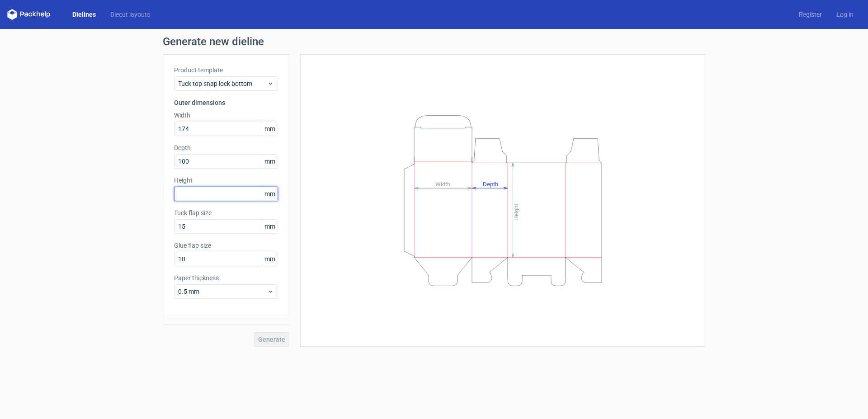 The image size is (868, 419). What do you see at coordinates (434, 42) in the screenshot?
I see `h1: Generate new dieline` at bounding box center [434, 42].